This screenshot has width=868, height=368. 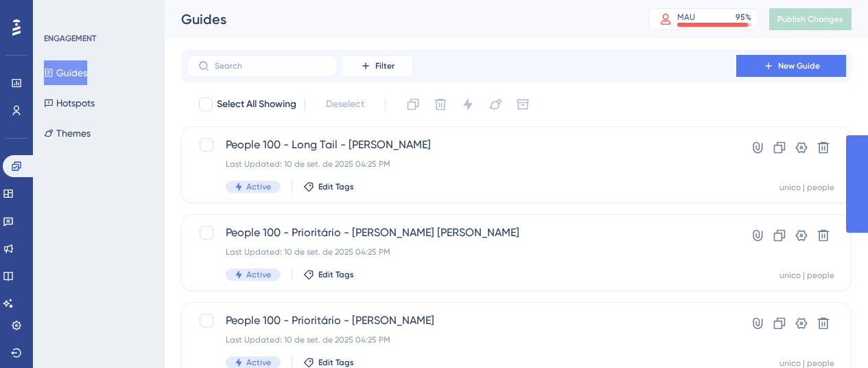 What do you see at coordinates (792, 66) in the screenshot?
I see `button: New Guide` at bounding box center [792, 66].